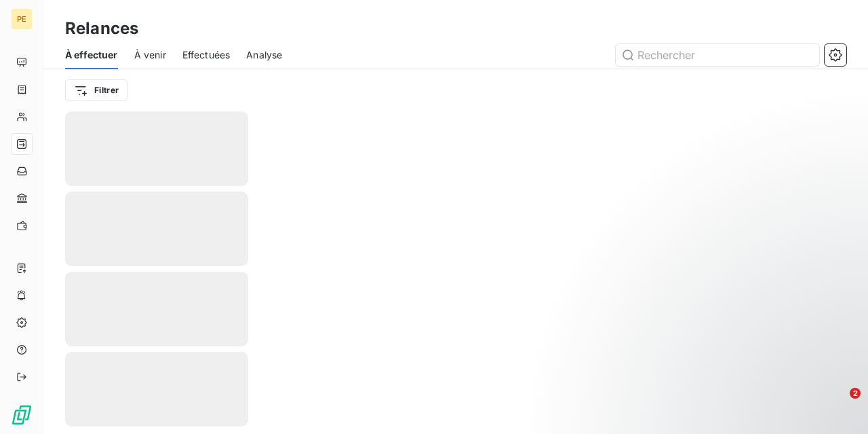  What do you see at coordinates (101, 29) in the screenshot?
I see `h3: Relances` at bounding box center [101, 29].